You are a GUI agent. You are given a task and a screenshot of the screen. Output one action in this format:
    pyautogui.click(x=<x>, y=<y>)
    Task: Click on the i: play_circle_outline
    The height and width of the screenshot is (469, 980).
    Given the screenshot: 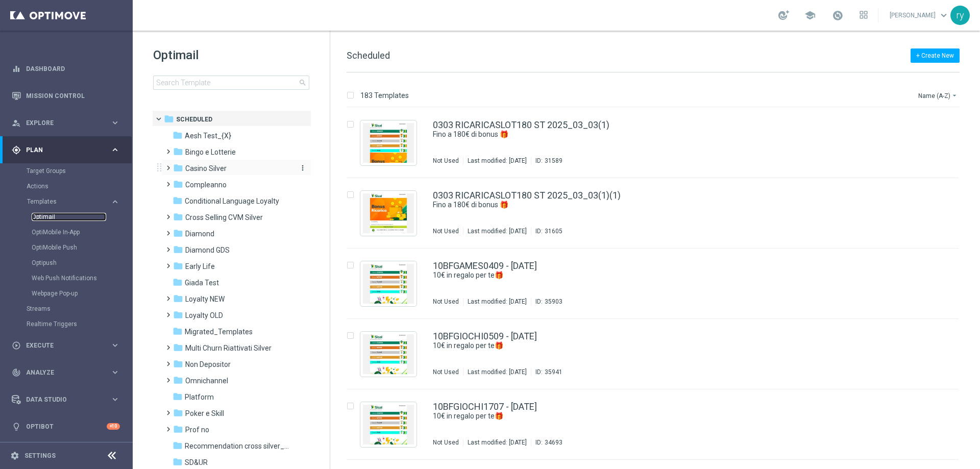 What is the action you would take?
    pyautogui.click(x=16, y=346)
    